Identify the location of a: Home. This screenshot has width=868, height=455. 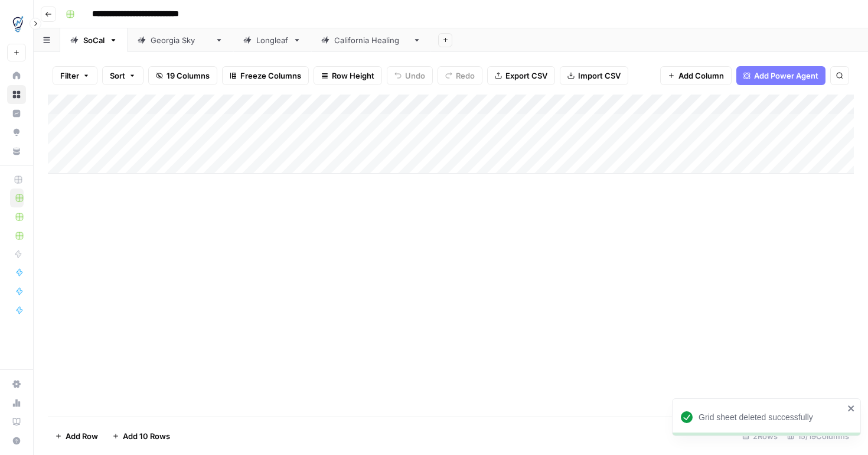
(16, 76).